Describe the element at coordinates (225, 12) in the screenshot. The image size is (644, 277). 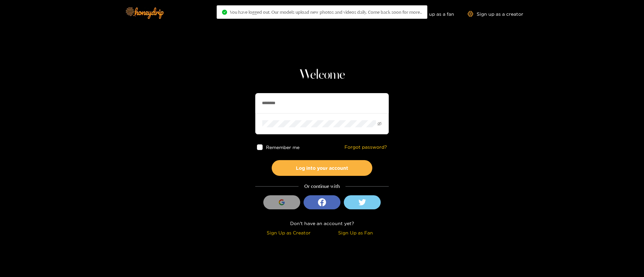
I see `span: check-circle` at that location.